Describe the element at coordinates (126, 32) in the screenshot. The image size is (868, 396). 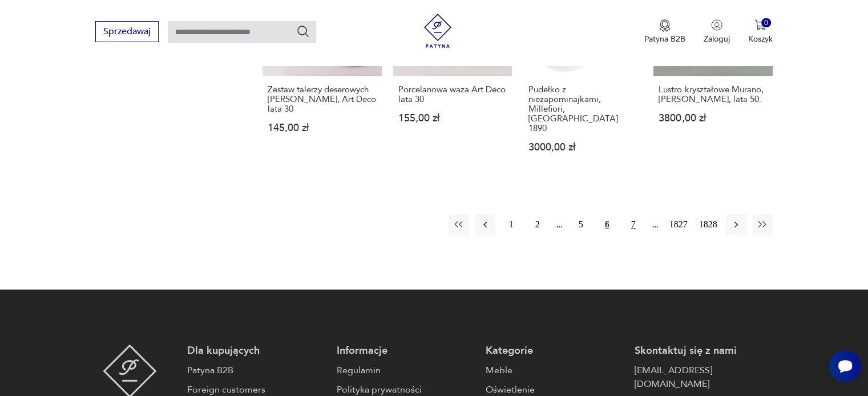
I see `button: Sprzedawaj` at that location.